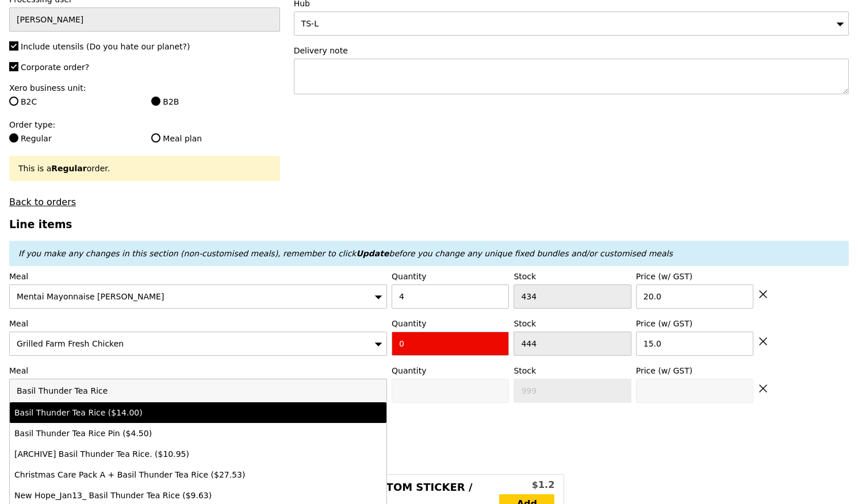 This screenshot has height=504, width=858. I want to click on a: Back to orders, so click(42, 202).